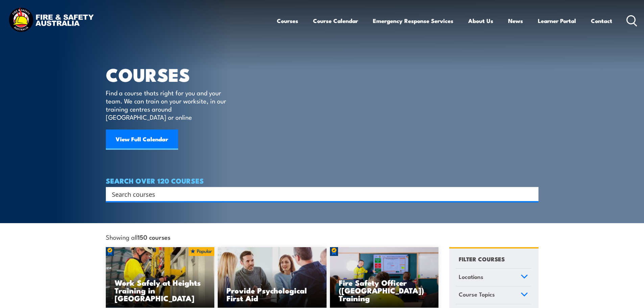 This screenshot has width=644, height=308. What do you see at coordinates (272, 277) in the screenshot?
I see `a: Provide Psychological First Aid` at bounding box center [272, 277].